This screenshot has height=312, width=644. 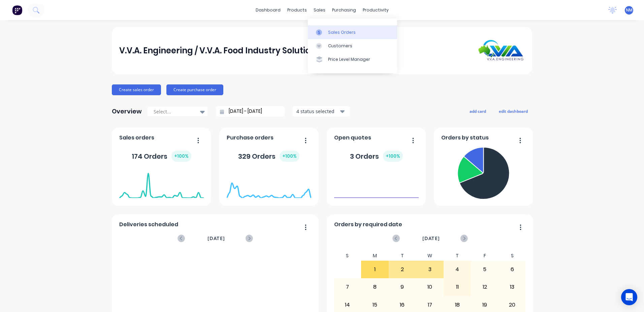 What do you see at coordinates (501, 50) in the screenshot?
I see `img: V.V.A. Engineering / V.V.A. Food Industry Solutions` at bounding box center [501, 50].